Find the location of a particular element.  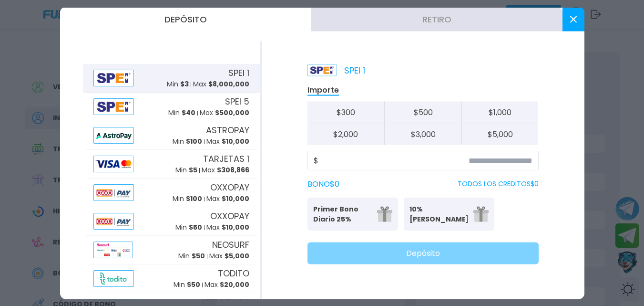

span: SPEI 5 is located at coordinates (237, 101).